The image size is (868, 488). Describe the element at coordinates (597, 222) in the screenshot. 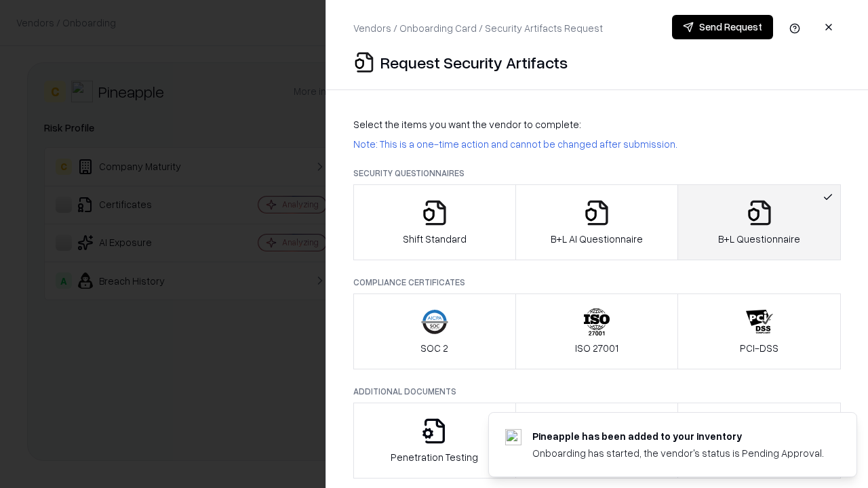

I see `button: B+L AI Questionnaire` at that location.